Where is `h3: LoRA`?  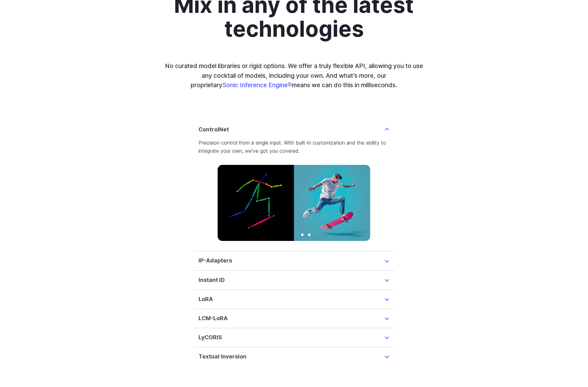
h3: LoRA is located at coordinates (206, 300).